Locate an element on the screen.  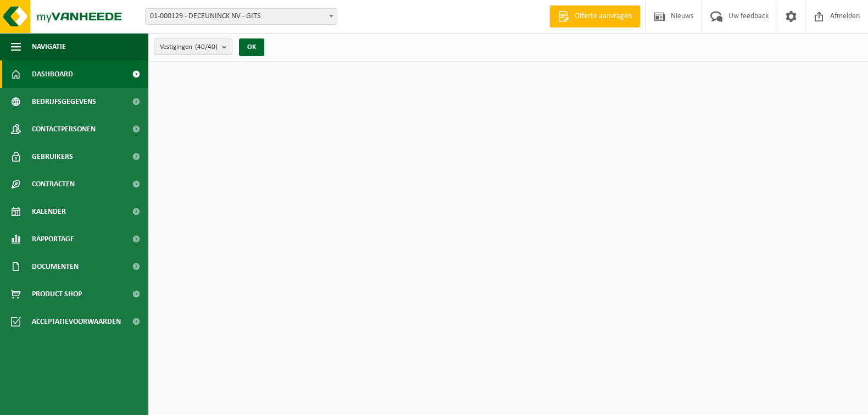
span: Navigatie is located at coordinates (49, 47).